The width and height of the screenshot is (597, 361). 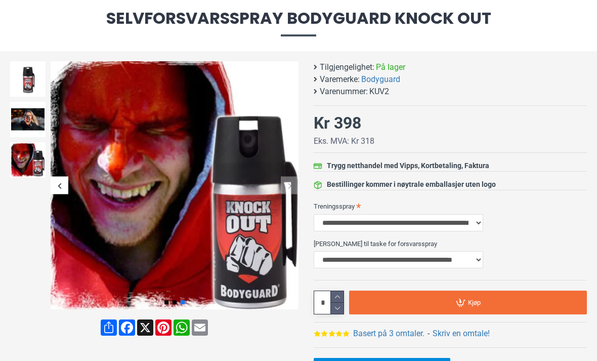 What do you see at coordinates (408, 165) in the screenshot?
I see `div: Trygg netthandel med Vipps, Kortbetaling, Faktura` at bounding box center [408, 165].